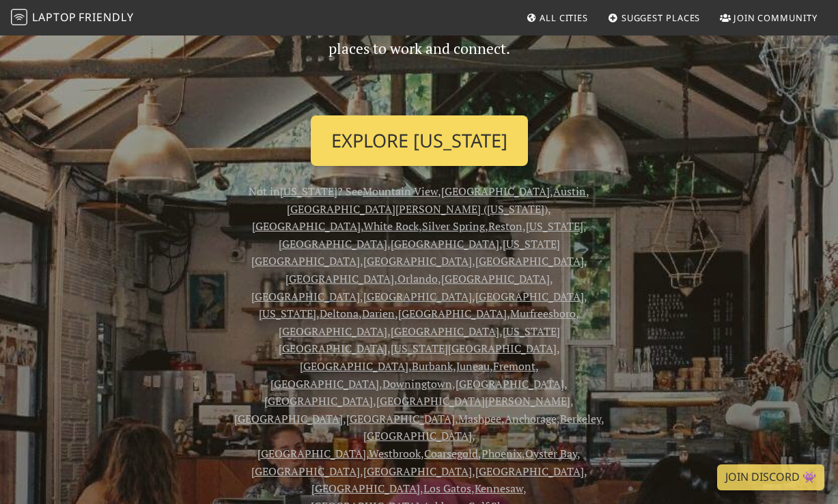 Image resolution: width=838 pixels, height=504 pixels. What do you see at coordinates (501, 454) in the screenshot?
I see `a: Phoenix` at bounding box center [501, 454].